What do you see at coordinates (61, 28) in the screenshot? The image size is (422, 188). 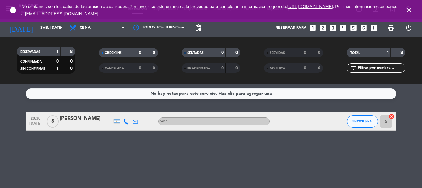 I see `i: arrow_drop_down` at bounding box center [61, 28].